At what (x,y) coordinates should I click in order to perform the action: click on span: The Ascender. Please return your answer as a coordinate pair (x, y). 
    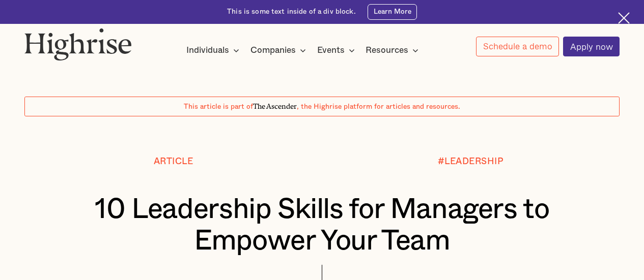
    Looking at the image, I should click on (275, 105).